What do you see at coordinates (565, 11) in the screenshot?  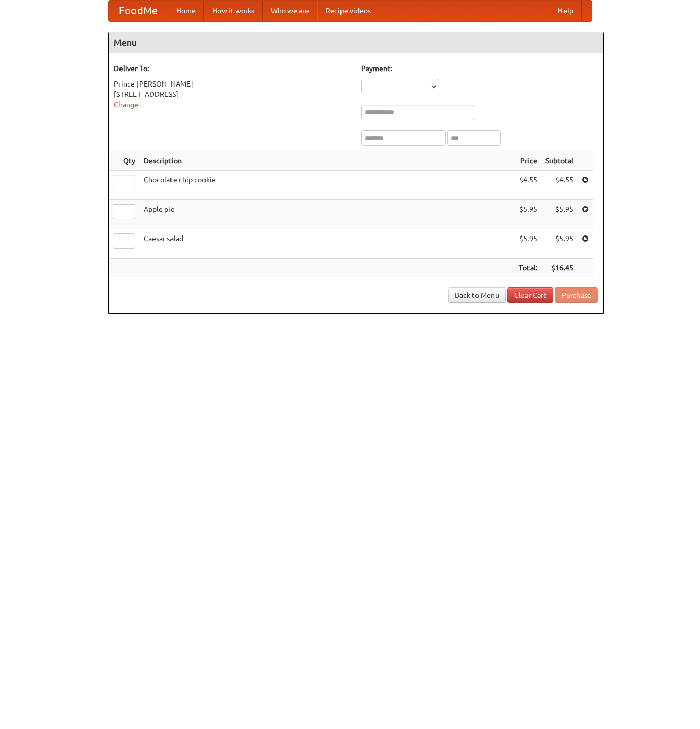 I see `a: Help` at bounding box center [565, 11].